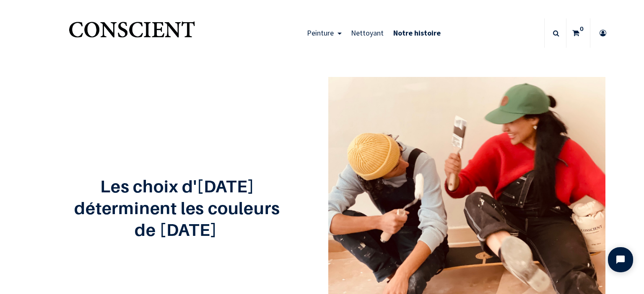 This screenshot has height=294, width=644. What do you see at coordinates (324, 33) in the screenshot?
I see `a: Peinture` at bounding box center [324, 33].